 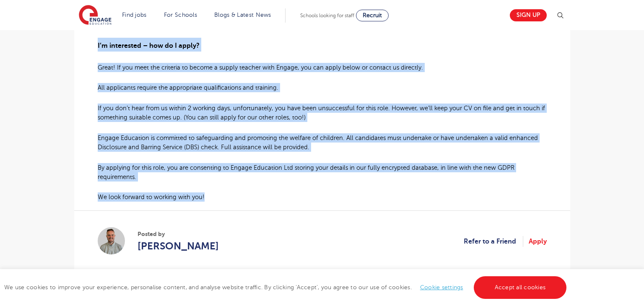 What do you see at coordinates (180, 15) in the screenshot?
I see `a: For Schools` at bounding box center [180, 15].